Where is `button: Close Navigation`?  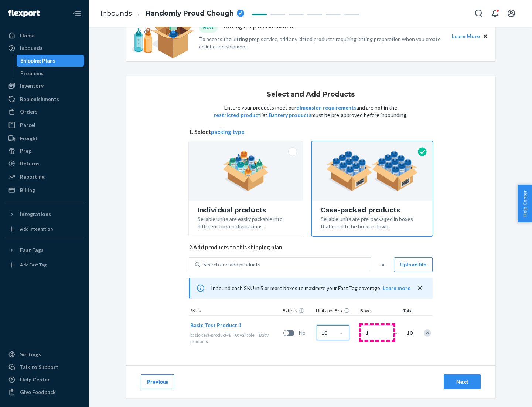 button: Close Navigation is located at coordinates (76, 14).